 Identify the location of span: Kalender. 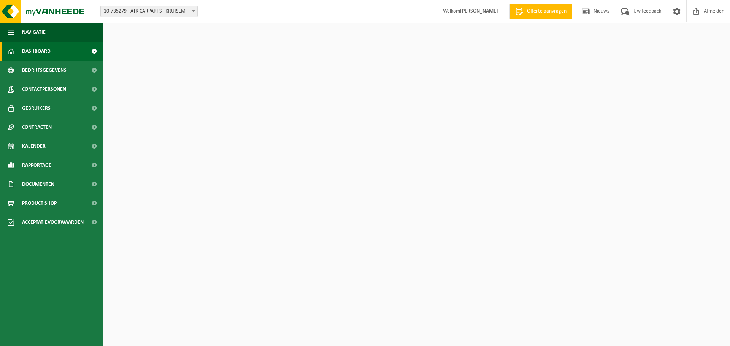
(34, 146).